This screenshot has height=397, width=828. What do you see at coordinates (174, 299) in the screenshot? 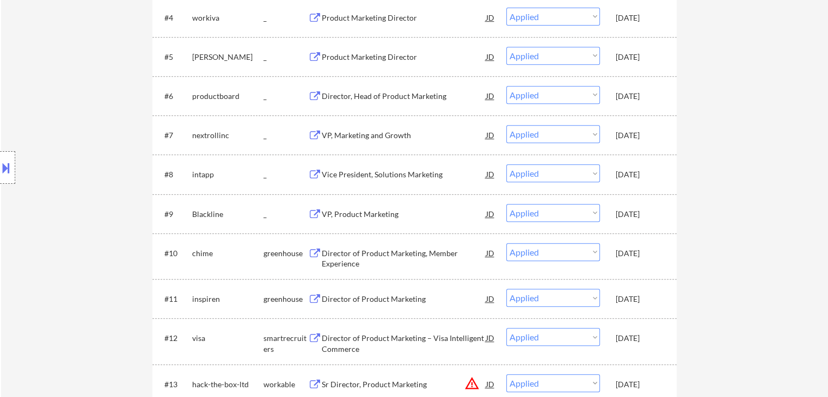
I see `div: #11` at bounding box center [174, 299].